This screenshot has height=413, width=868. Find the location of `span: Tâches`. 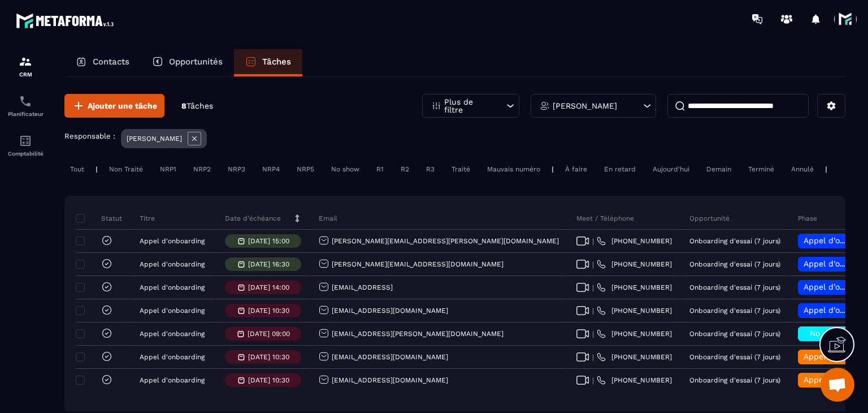

span: Tâches is located at coordinates (200, 105).